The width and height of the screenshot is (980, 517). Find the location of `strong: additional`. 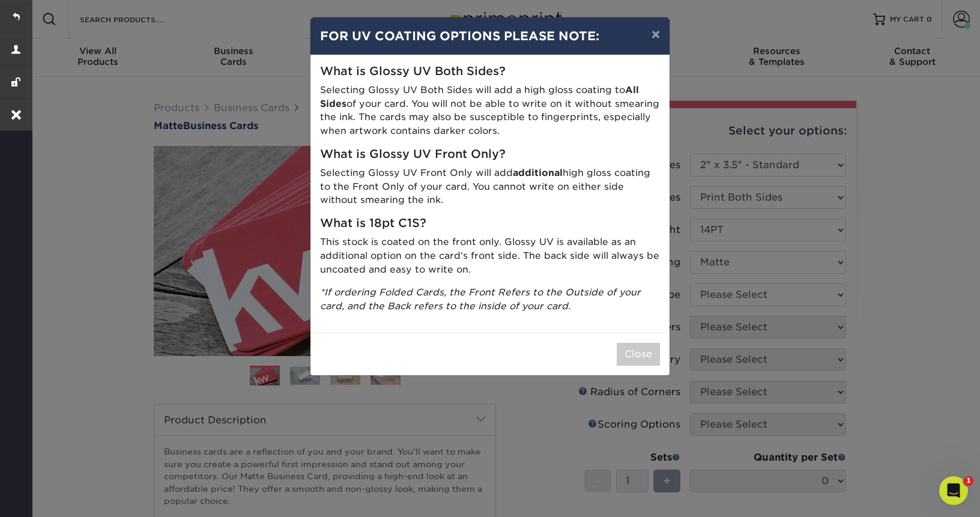

strong: additional is located at coordinates (537, 173).